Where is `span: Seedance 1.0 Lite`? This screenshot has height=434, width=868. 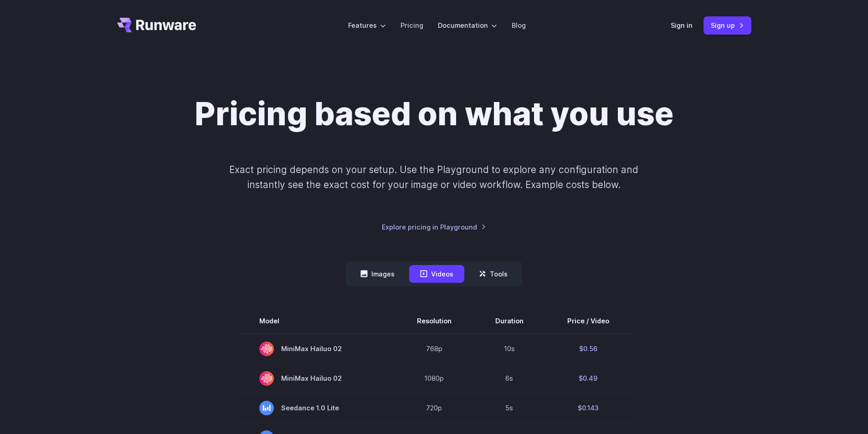
span: Seedance 1.0 Lite is located at coordinates (316, 408).